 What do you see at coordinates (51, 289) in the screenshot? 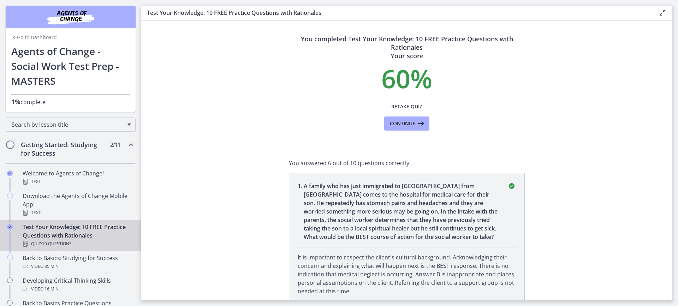
I see `span: · 16 min` at bounding box center [51, 289].